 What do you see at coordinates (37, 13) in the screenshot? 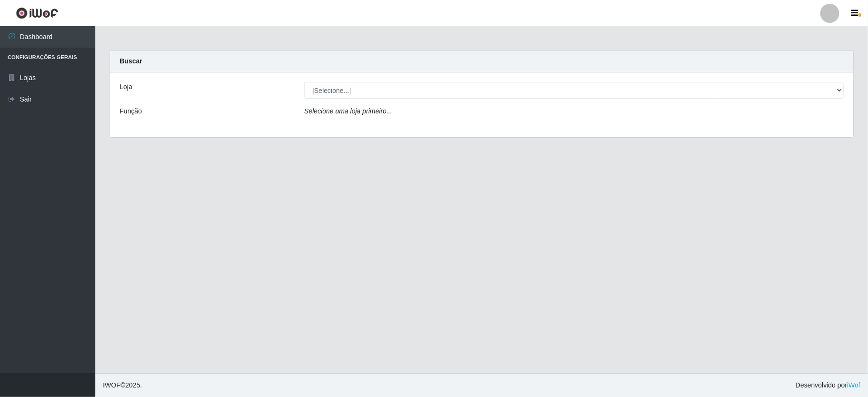
I see `img: CoreUI Logo` at bounding box center [37, 13].